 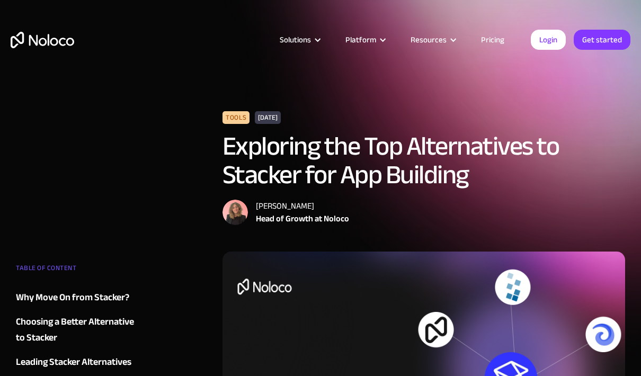 What do you see at coordinates (75, 330) in the screenshot?
I see `a: Choosing a Better Alternative to Stacker` at bounding box center [75, 330].